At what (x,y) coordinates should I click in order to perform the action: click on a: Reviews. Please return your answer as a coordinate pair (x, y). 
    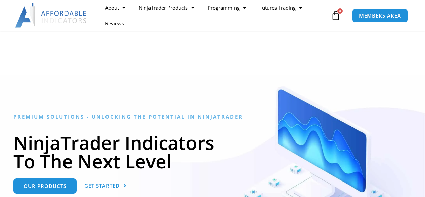
    Looking at the image, I should click on (115, 23).